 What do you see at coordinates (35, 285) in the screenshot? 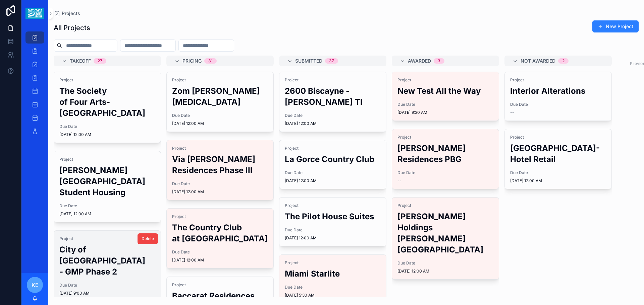
I see `span: KE` at bounding box center [35, 285].